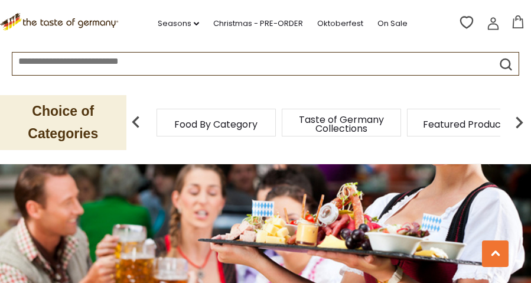  Describe the element at coordinates (178, 24) in the screenshot. I see `a: Seasons` at that location.